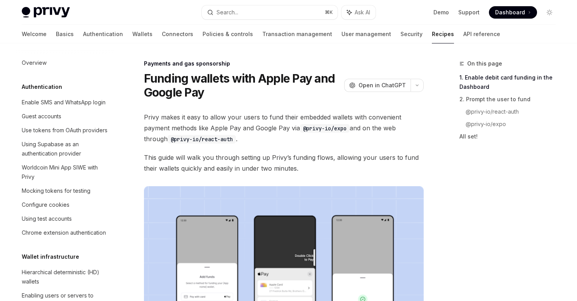  I want to click on a: User management, so click(366, 34).